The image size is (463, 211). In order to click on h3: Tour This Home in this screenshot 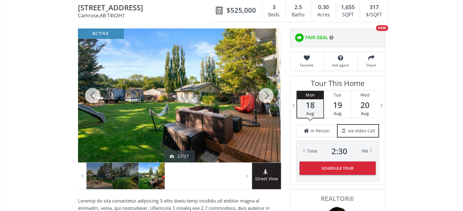, I will do `click(337, 85)`.